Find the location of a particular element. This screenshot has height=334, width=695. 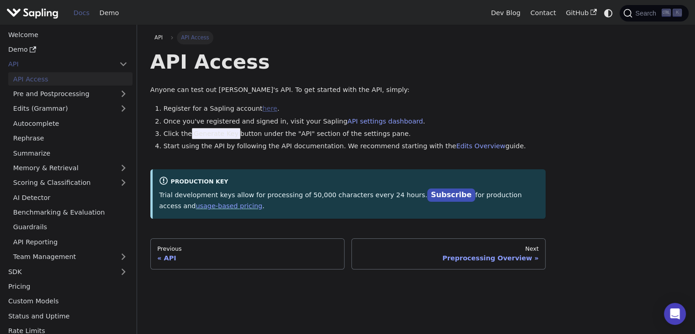

a: SDK is located at coordinates (58, 271).